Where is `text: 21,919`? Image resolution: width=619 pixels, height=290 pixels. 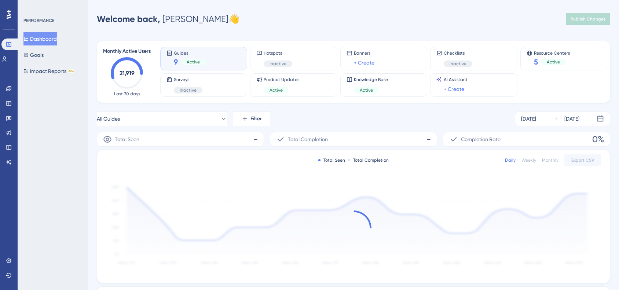
text: 21,919 is located at coordinates (127, 73).